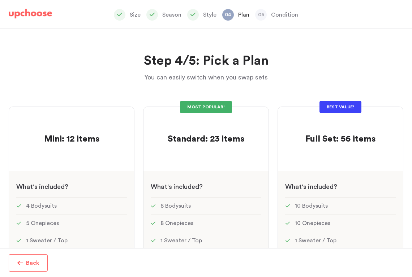 The width and height of the screenshot is (412, 277). Describe the element at coordinates (206, 77) in the screenshot. I see `p: You can easily switch when you swap sets` at that location.